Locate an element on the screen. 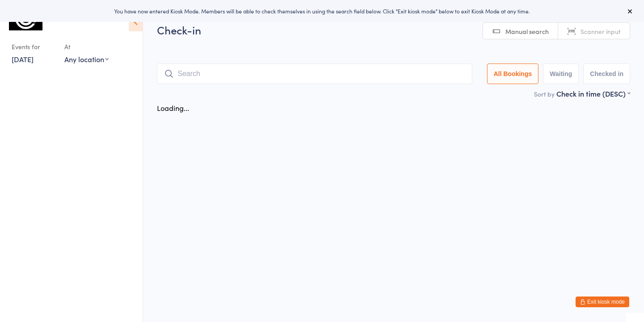 The height and width of the screenshot is (322, 644). button: Exit kiosk mode is located at coordinates (602, 302).